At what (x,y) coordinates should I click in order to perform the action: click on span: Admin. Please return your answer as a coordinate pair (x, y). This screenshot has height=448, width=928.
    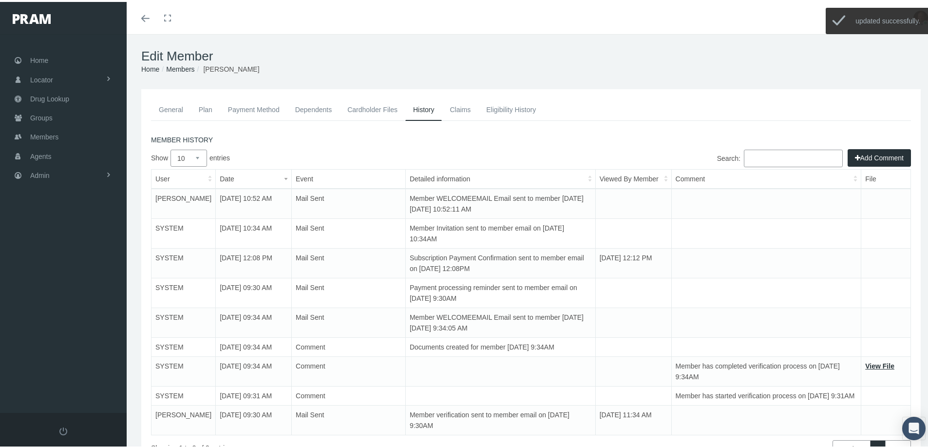
    Looking at the image, I should click on (40, 173).